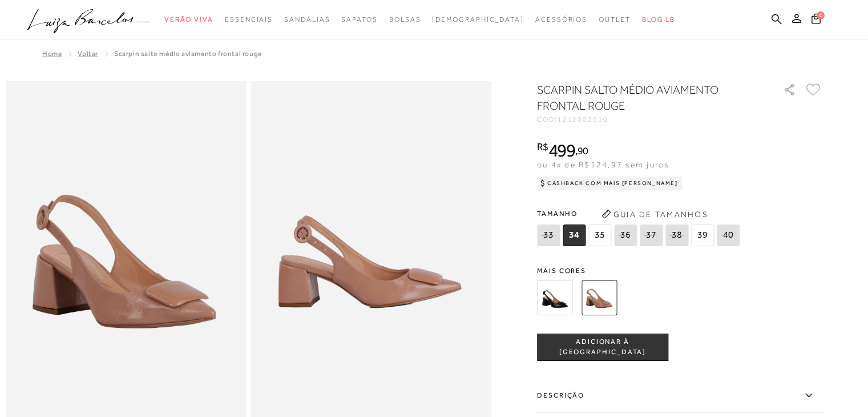 The image size is (868, 417). I want to click on span: 37, so click(651, 235).